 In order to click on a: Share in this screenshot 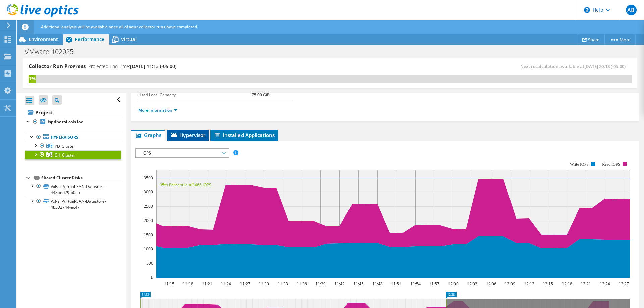, I will do `click(590, 39)`.